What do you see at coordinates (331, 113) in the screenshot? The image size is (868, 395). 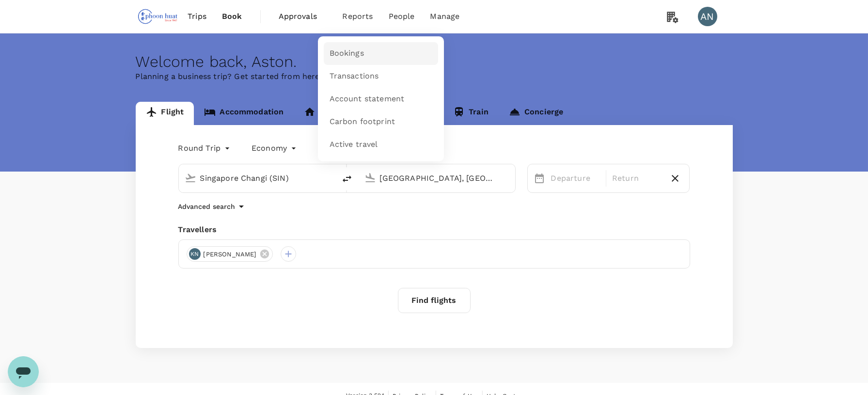 I see `a: Long stay` at bounding box center [331, 113].